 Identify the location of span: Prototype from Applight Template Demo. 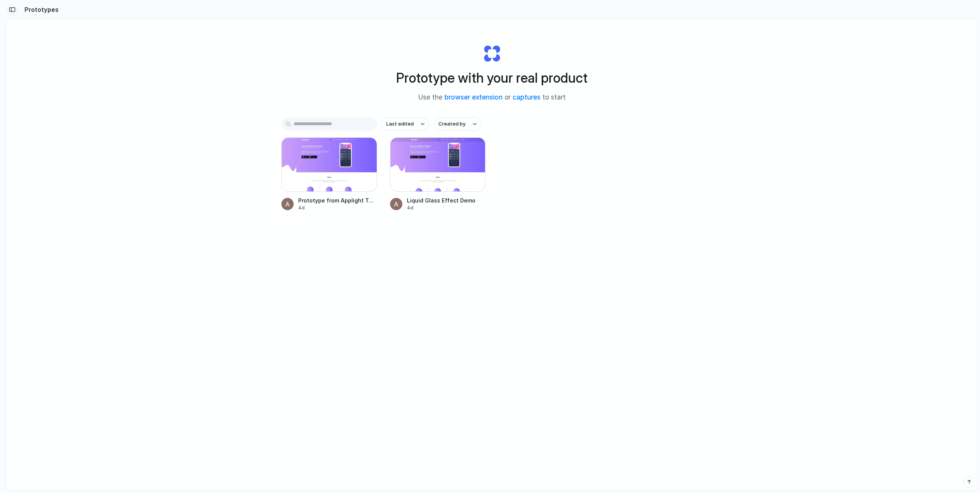
(338, 200).